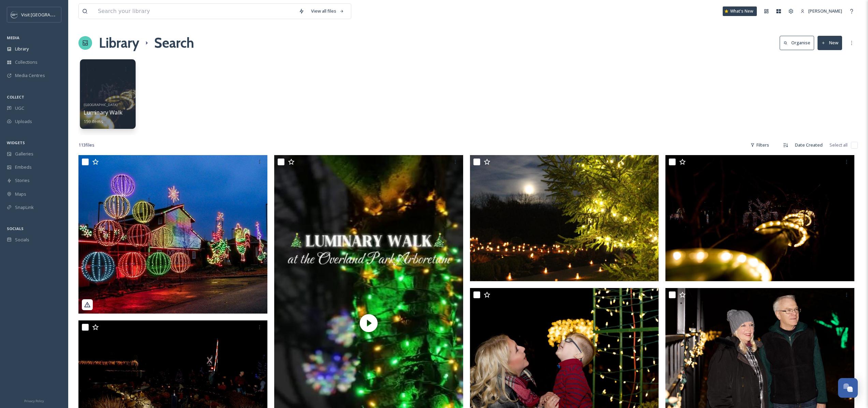  I want to click on span: WIDGETS, so click(16, 143).